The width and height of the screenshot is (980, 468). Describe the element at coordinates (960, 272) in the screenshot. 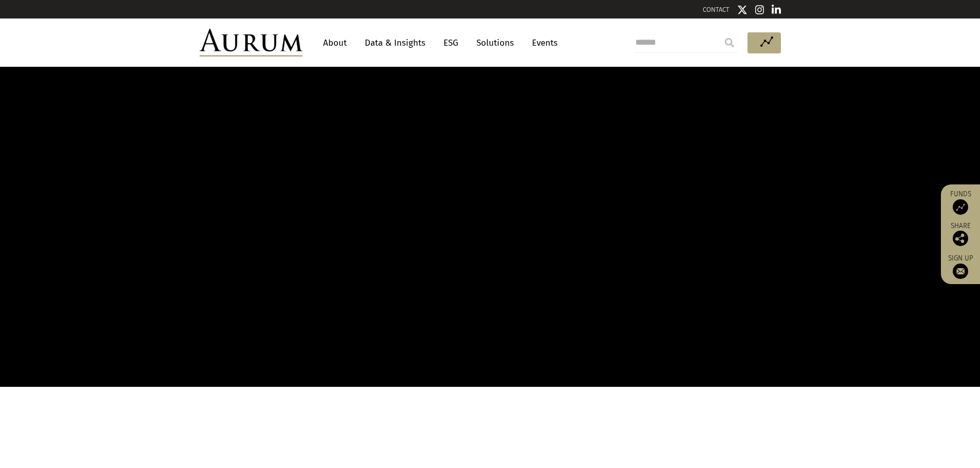

I see `img: Sign up to our newsletter` at that location.